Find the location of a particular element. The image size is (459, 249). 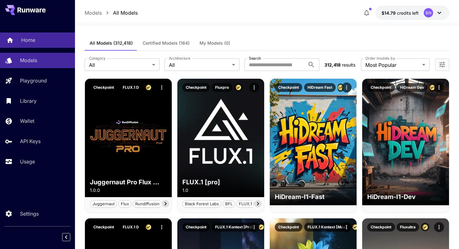

span: Black Forest Labs is located at coordinates (202, 204).